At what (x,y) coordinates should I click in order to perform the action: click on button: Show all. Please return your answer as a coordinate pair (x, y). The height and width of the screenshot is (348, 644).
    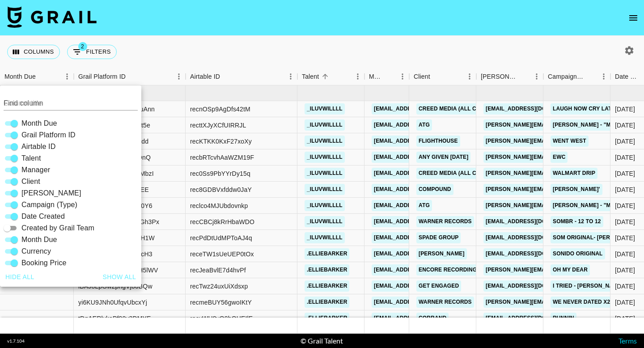
    Looking at the image, I should click on (119, 277).